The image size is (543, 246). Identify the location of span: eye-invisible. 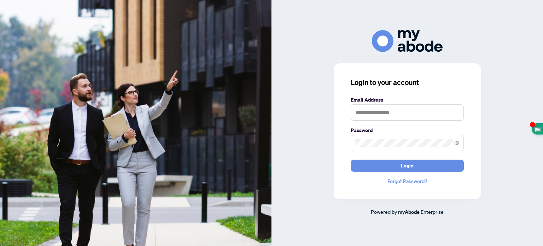
(457, 143).